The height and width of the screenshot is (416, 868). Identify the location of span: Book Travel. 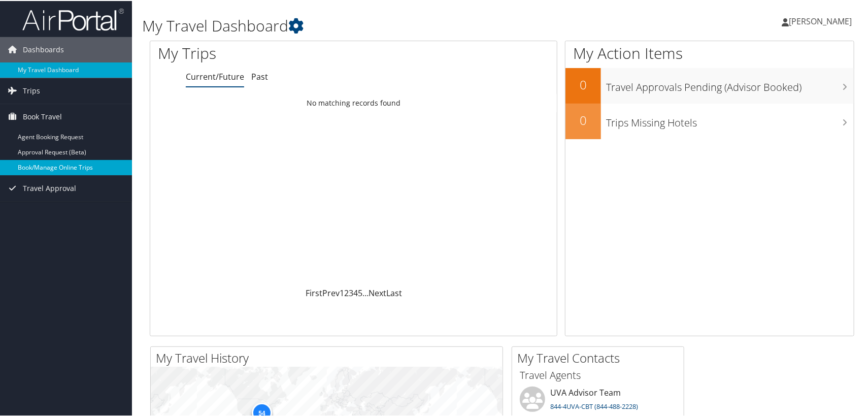
(42, 116).